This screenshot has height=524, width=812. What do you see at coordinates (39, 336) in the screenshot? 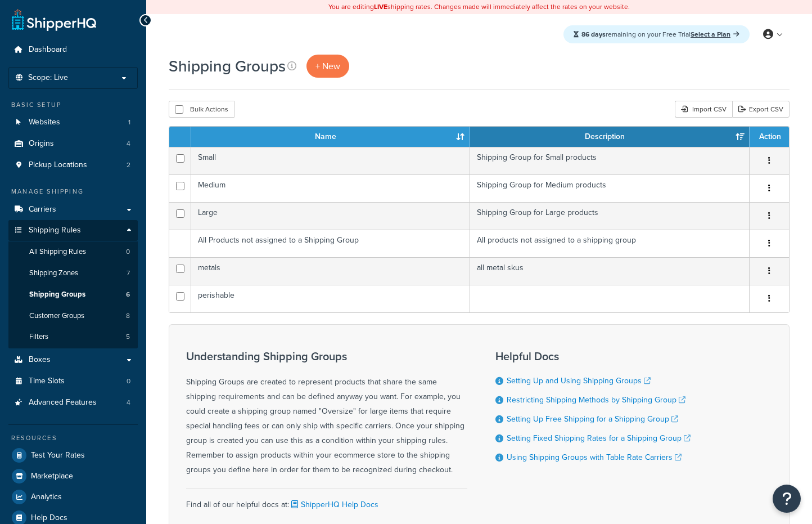
I see `span: Filters` at bounding box center [39, 336].